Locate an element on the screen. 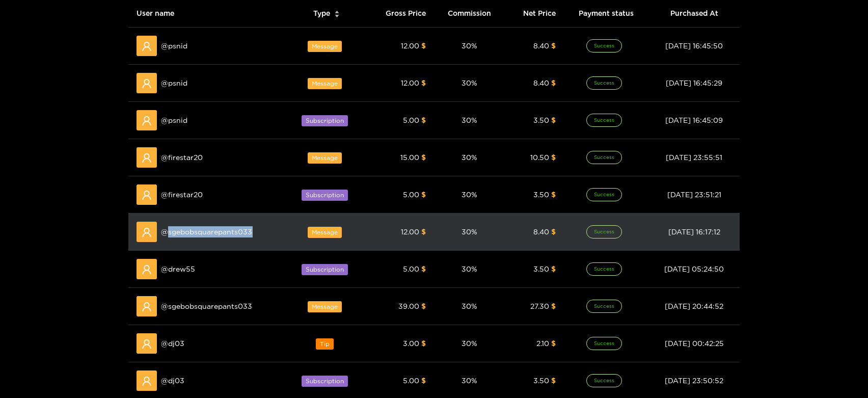 The height and width of the screenshot is (398, 868). span: Type is located at coordinates (322, 13).